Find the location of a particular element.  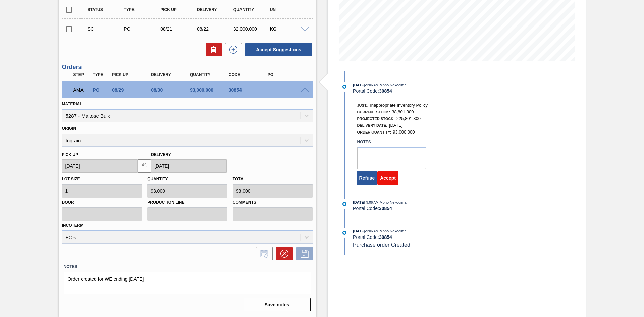

p: AMA is located at coordinates (82, 90).